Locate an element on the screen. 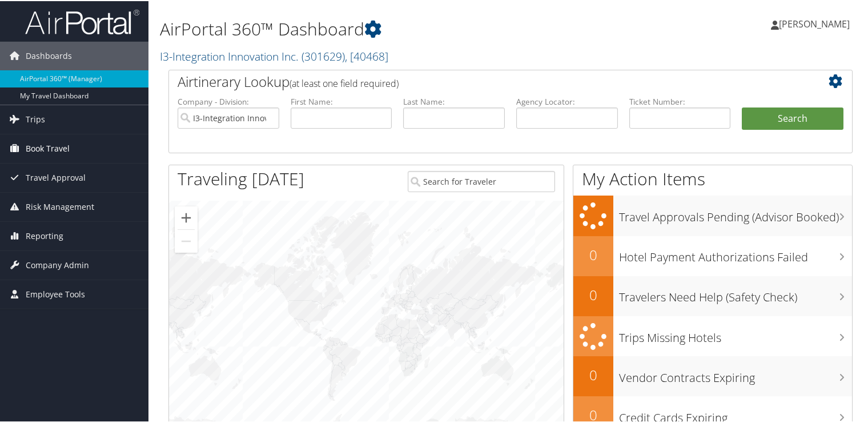 This screenshot has width=868, height=422. h1: AirPortal 360™ Dashboard is located at coordinates (394, 28).